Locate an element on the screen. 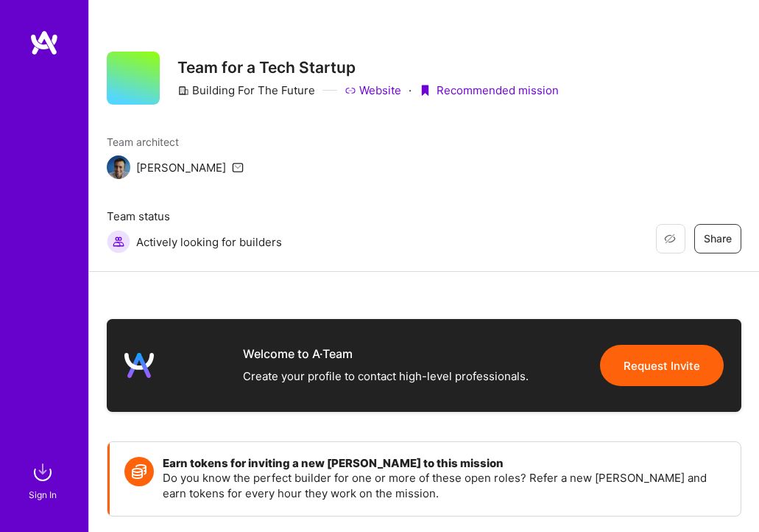 The image size is (759, 532). span: Actively looking for builders is located at coordinates (209, 242).